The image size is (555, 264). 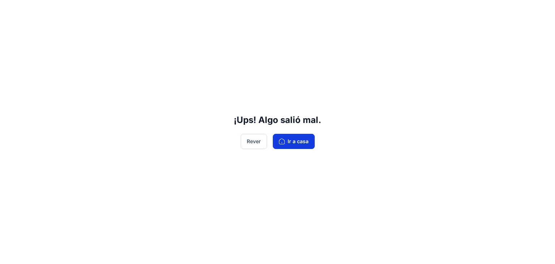 I want to click on button: Ir a casa, so click(x=294, y=141).